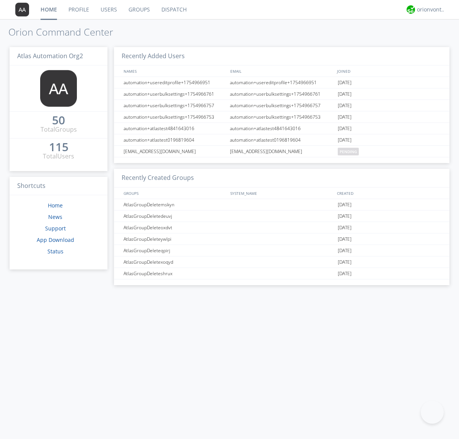 The image size is (459, 439). Describe the element at coordinates (174, 71) in the screenshot. I see `div: NAMES` at that location.